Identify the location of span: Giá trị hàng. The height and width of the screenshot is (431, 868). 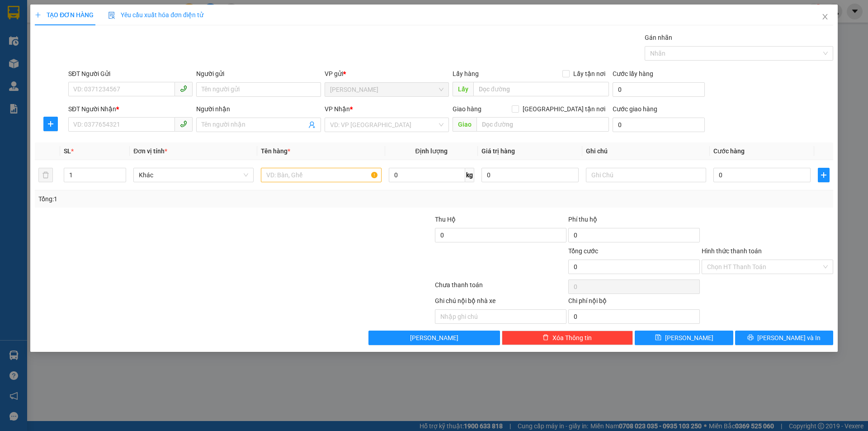
(498, 151).